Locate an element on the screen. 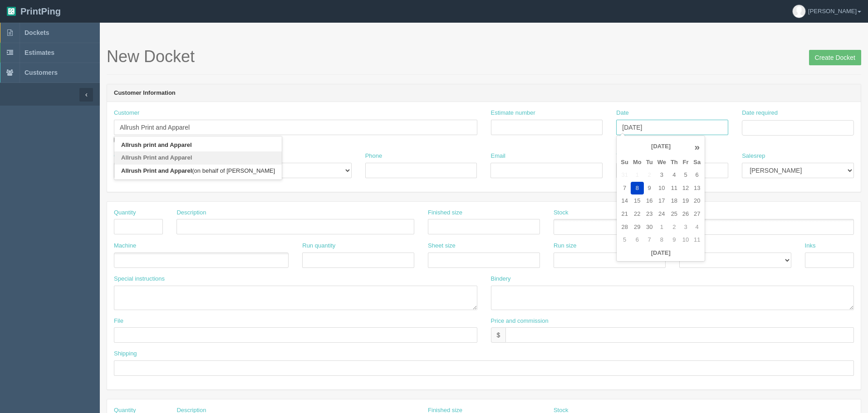 The image size is (868, 413). td: 18 is located at coordinates (674, 201).